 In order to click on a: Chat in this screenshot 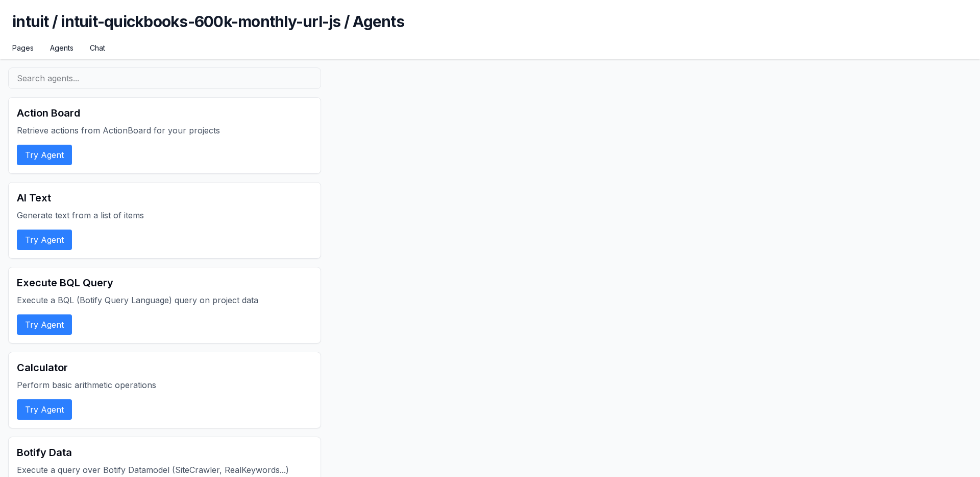, I will do `click(98, 48)`.